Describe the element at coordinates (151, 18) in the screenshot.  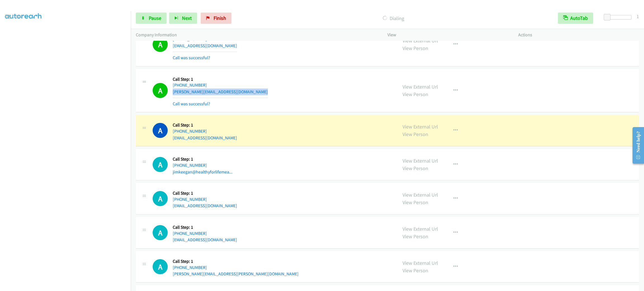
I see `a: Pause` at that location.